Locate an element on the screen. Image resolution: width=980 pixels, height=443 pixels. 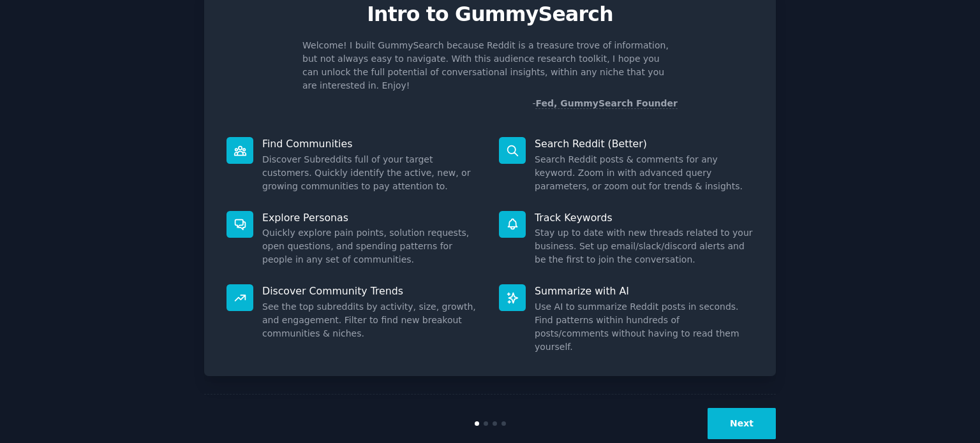
a: Fed, GummySearch Founder is located at coordinates (606, 103).